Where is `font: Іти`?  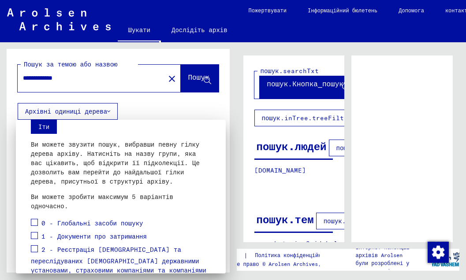
font: Іти is located at coordinates (44, 127).